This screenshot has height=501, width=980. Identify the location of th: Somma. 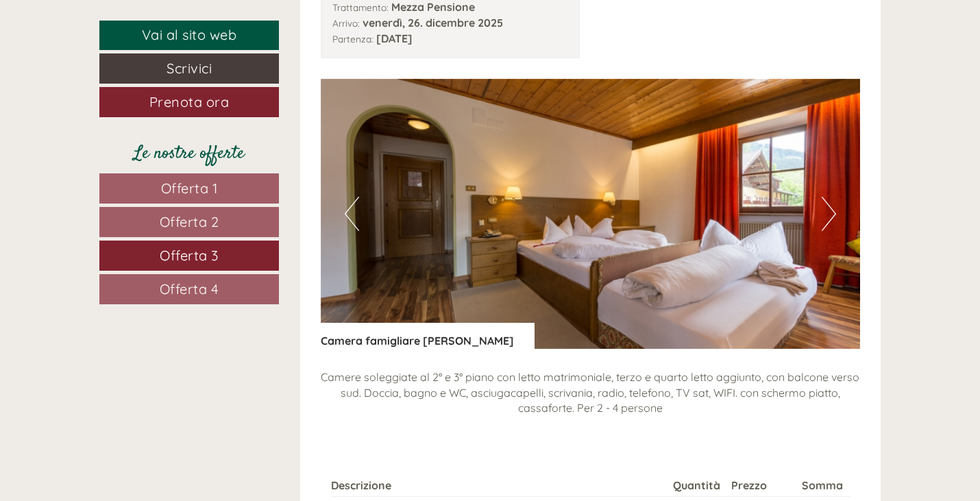
(822, 485).